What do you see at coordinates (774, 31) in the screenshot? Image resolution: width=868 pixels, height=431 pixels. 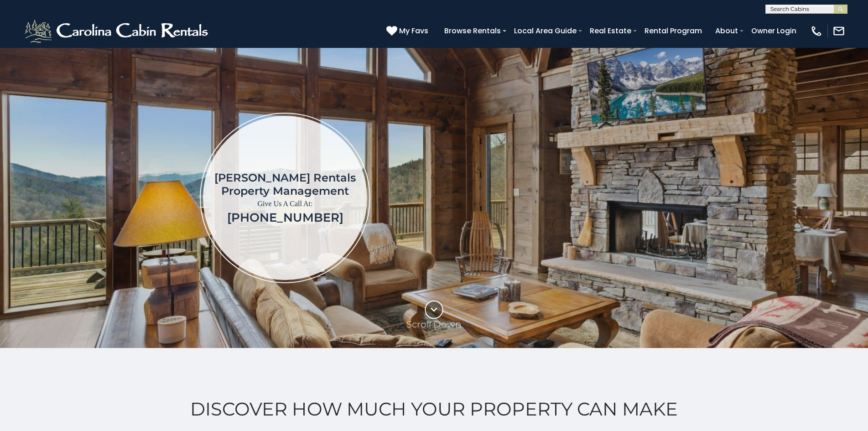 I see `a: Owner Login` at bounding box center [774, 31].